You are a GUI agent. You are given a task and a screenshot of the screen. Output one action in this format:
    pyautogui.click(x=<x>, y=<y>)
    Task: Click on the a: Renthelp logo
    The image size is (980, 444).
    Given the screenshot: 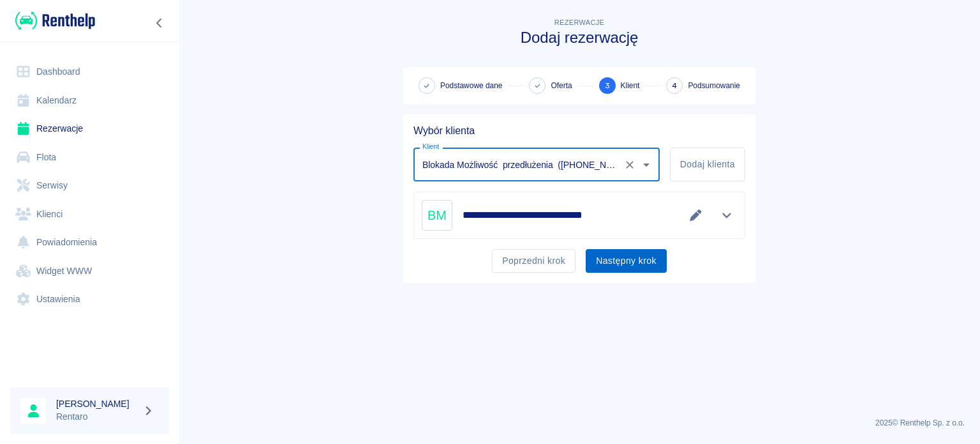 What is the action you would take?
    pyautogui.click(x=52, y=20)
    